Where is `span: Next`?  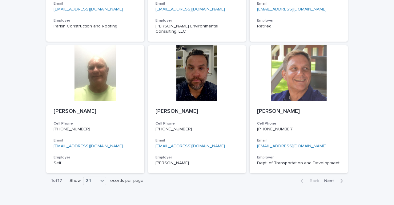 span: Next is located at coordinates (331, 181).